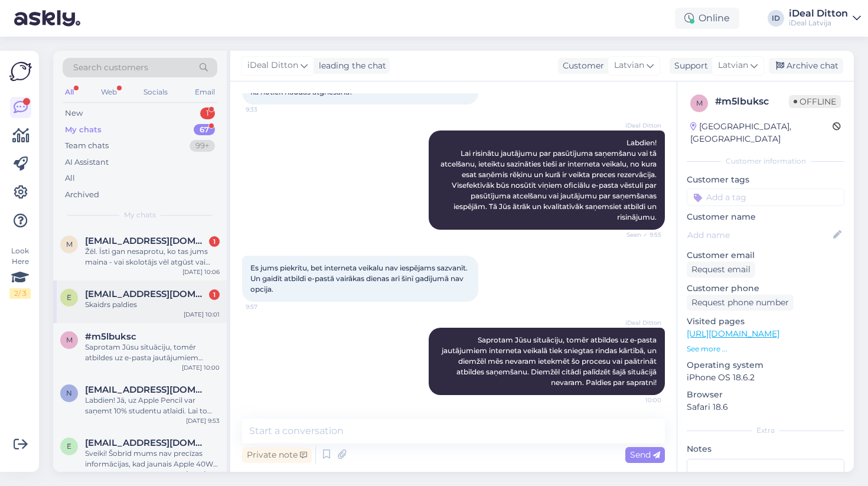 Image resolution: width=868 pixels, height=486 pixels. Describe the element at coordinates (765, 349) in the screenshot. I see `p: See more ...` at that location.